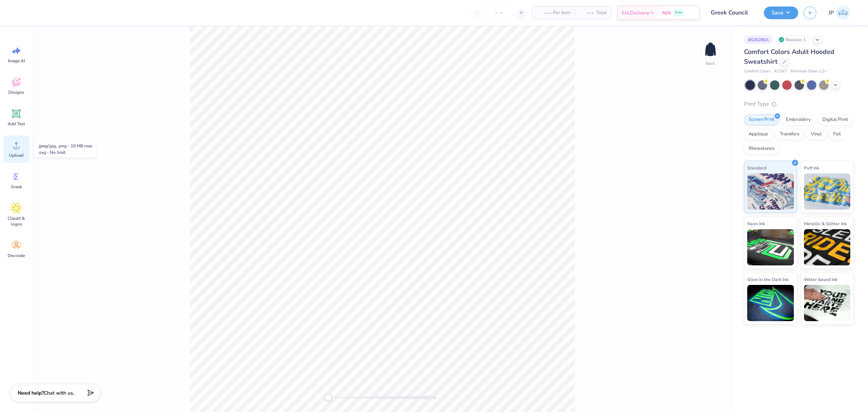  What do you see at coordinates (816, 134) in the screenshot?
I see `div: Vinyl` at bounding box center [816, 134].